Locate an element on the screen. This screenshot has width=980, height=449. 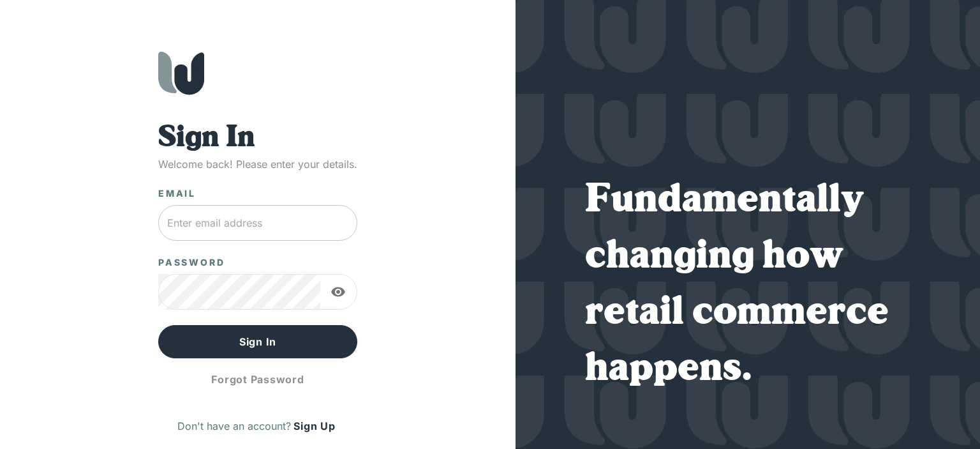
input: Enter email address is located at coordinates (258, 223).